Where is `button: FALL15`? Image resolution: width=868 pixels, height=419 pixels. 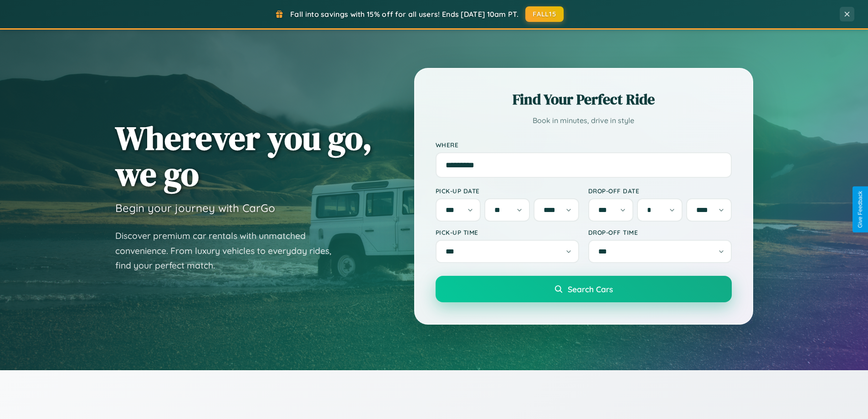
button: FALL15 is located at coordinates (544, 14).